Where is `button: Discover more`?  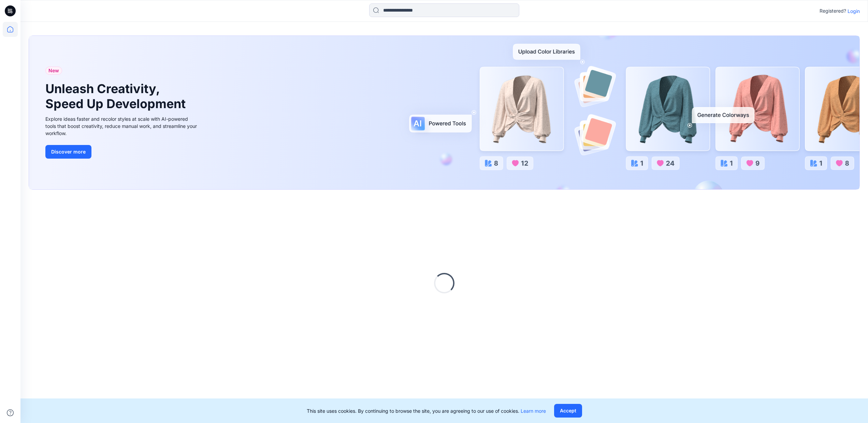 button: Discover more is located at coordinates (68, 152).